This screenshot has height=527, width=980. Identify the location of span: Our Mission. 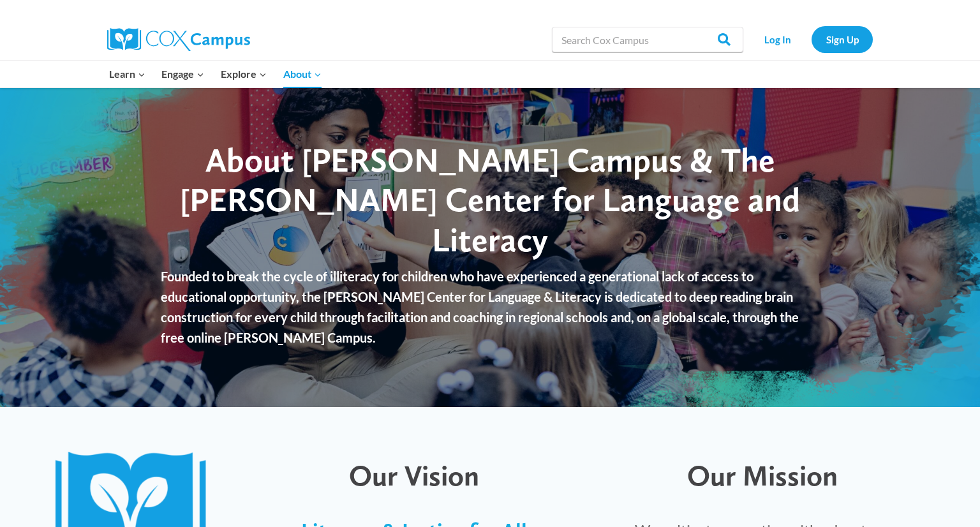
(763, 475).